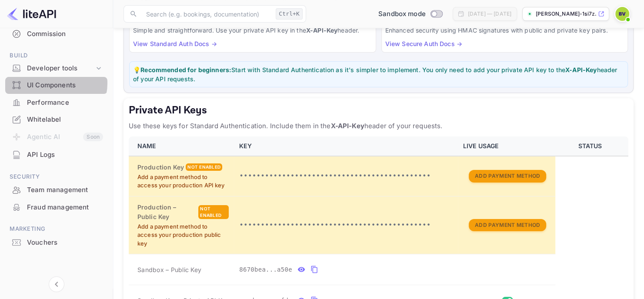 The width and height of the screenshot is (644, 299). I want to click on span: Sandbox – Public Key, so click(169, 269).